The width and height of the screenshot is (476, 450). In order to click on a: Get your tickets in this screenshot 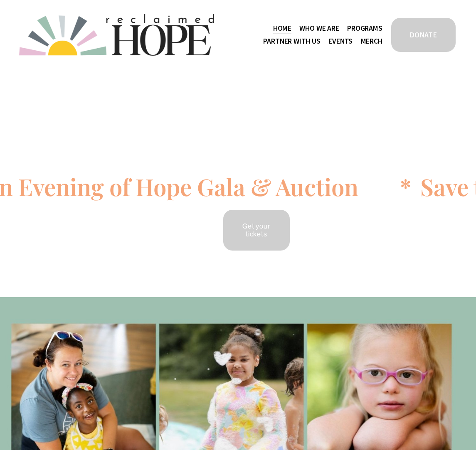, I will do `click(256, 230)`.